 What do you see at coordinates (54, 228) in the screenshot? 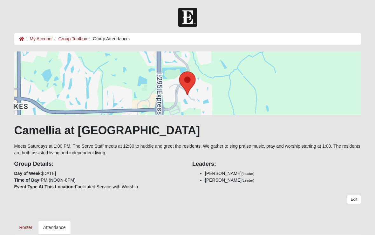
I see `a: Attendance` at bounding box center [54, 228].